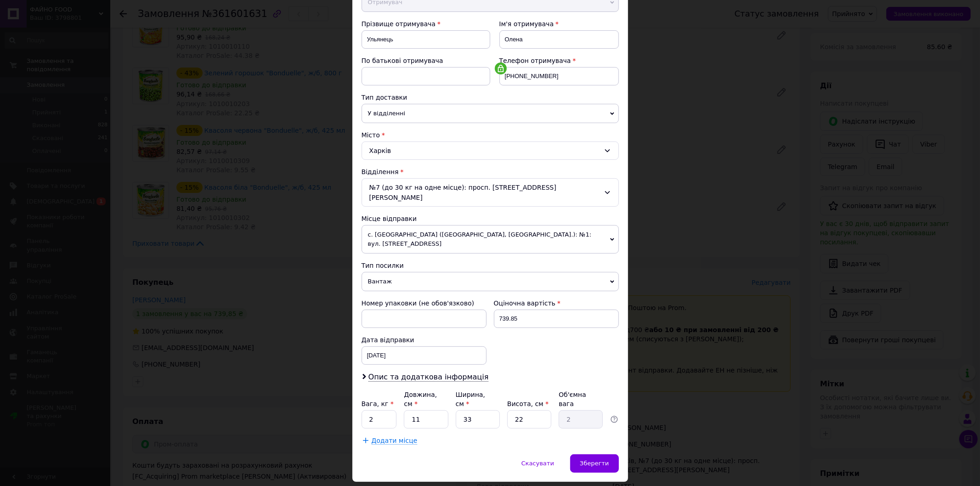  I want to click on span: Вантаж, so click(490, 282).